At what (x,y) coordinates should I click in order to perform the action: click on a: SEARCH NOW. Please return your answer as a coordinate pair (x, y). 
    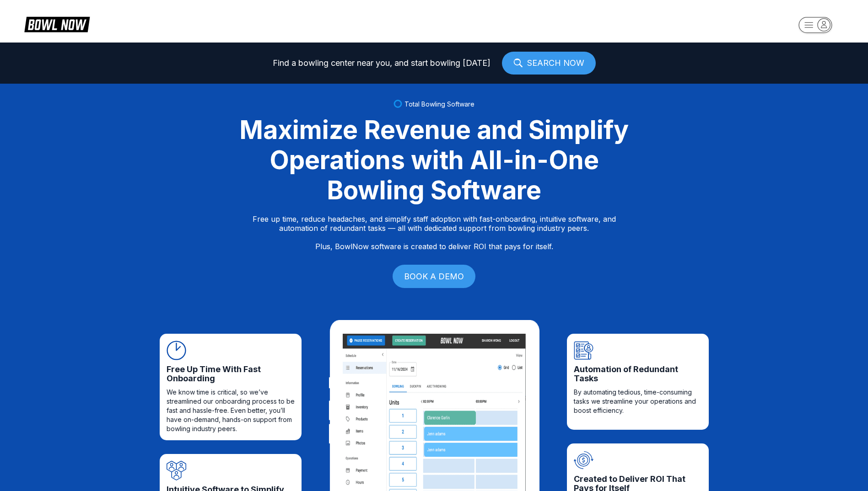
    Looking at the image, I should click on (549, 63).